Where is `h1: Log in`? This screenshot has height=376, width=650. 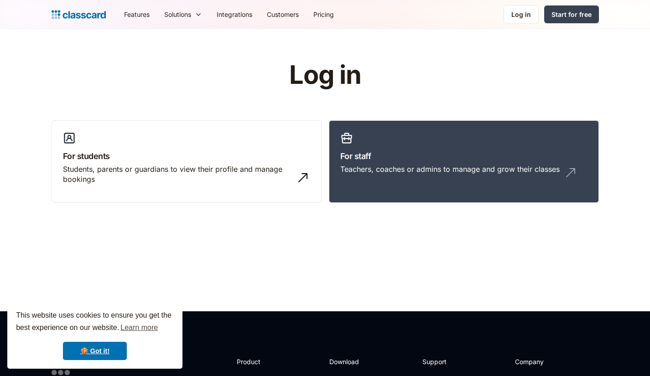
h1: Log in is located at coordinates (325, 75).